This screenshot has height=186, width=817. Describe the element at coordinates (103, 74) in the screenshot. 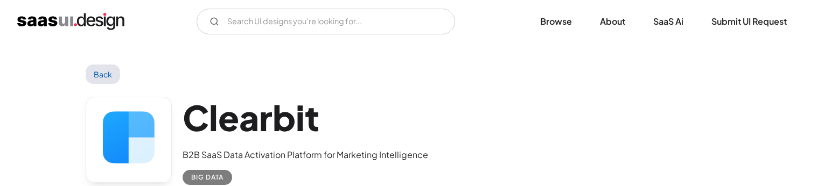

I see `a: Back` at that location.